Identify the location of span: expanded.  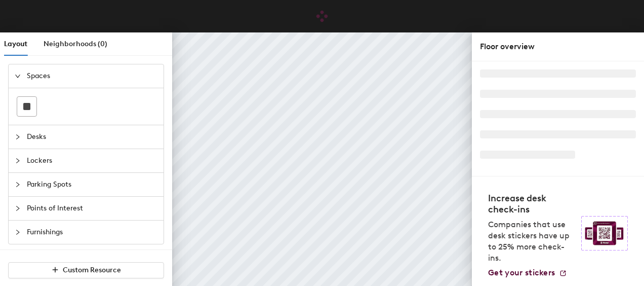
(18, 76).